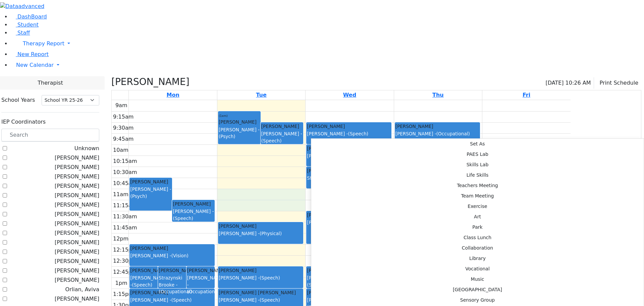 This screenshot has width=644, height=306. Describe the element at coordinates (180, 255) in the screenshot. I see `span: (Vision)` at that location.